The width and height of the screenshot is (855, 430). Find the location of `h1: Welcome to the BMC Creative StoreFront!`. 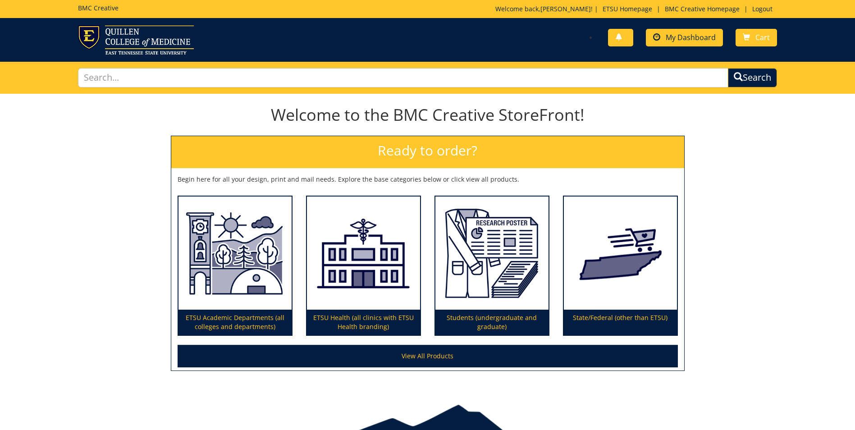

h1: Welcome to the BMC Creative StoreFront! is located at coordinates (428, 115).